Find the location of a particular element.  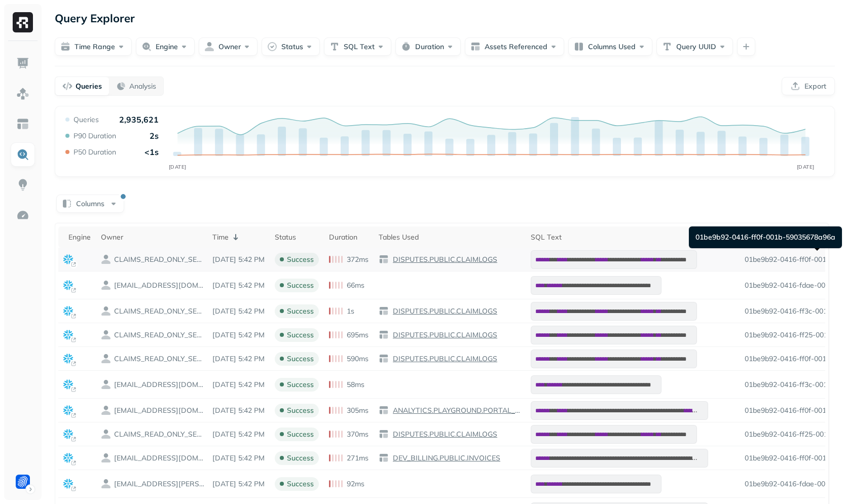

p: P90 Duration is located at coordinates (94, 136).